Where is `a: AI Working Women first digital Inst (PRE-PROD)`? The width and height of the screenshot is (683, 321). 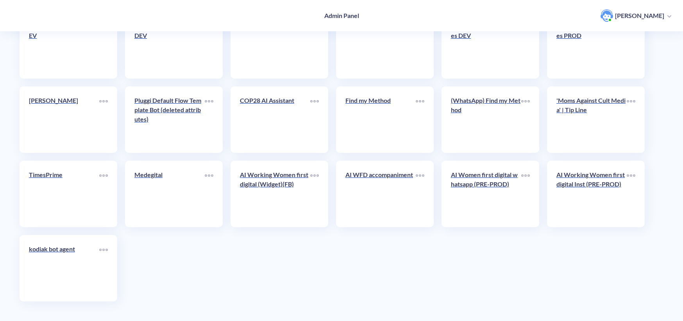 a: AI Working Women first digital Inst (PRE-PROD) is located at coordinates (591, 194).